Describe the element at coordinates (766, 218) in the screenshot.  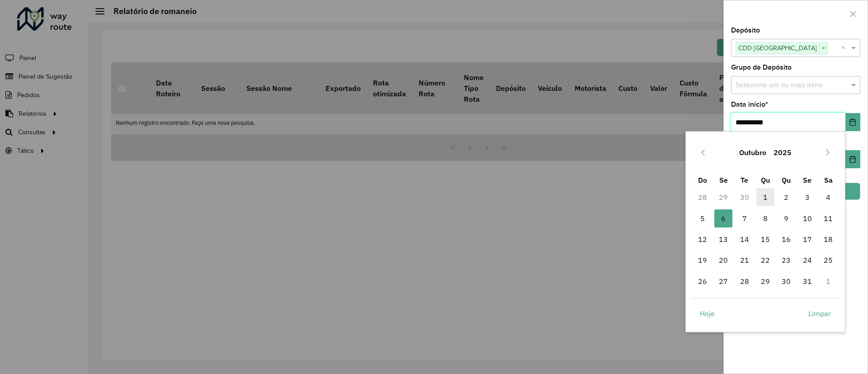
I see `span: 8` at that location.